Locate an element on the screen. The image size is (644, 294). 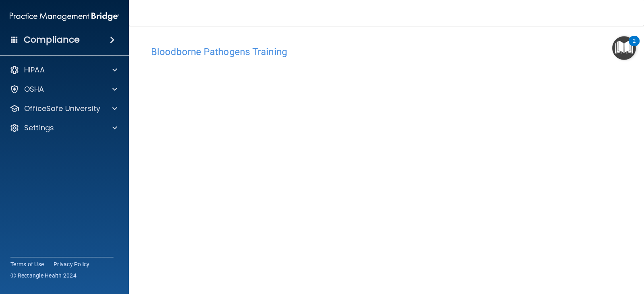
a: Terms of Use is located at coordinates (27, 264).